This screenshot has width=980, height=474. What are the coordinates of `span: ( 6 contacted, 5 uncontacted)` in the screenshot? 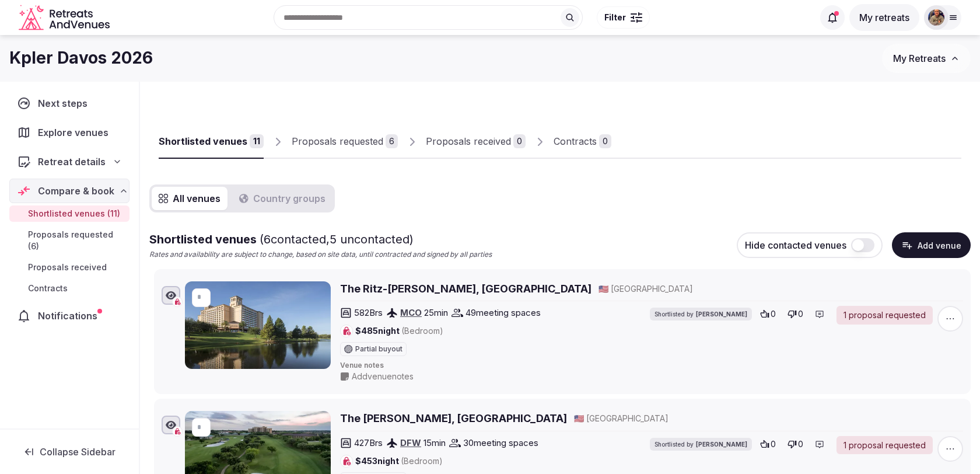 It's located at (337, 239).